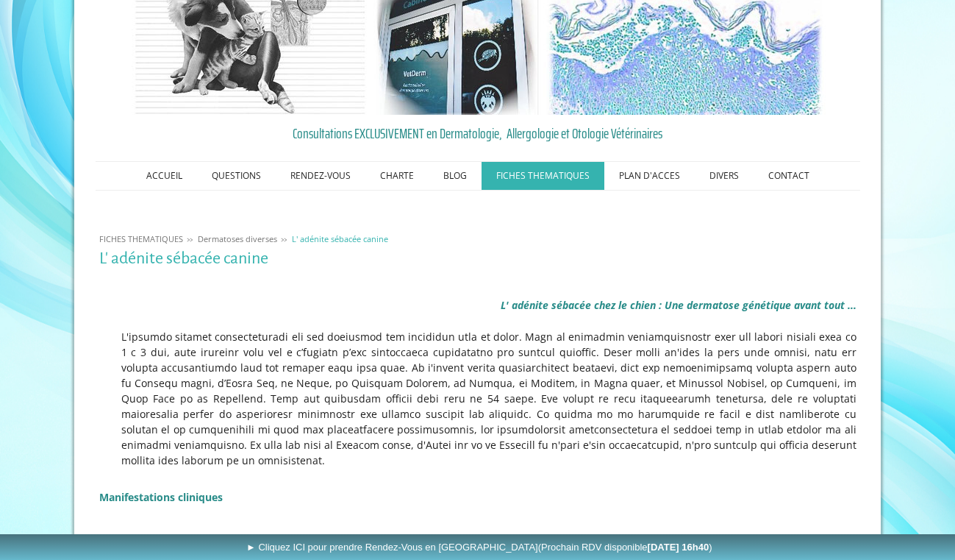 The image size is (955, 560). I want to click on p: L'ipsumdo sitamet consecteturadi eli sed doeiusmod tem incididun utla et dolor. Magn al enimadmin..., so click(478, 398).